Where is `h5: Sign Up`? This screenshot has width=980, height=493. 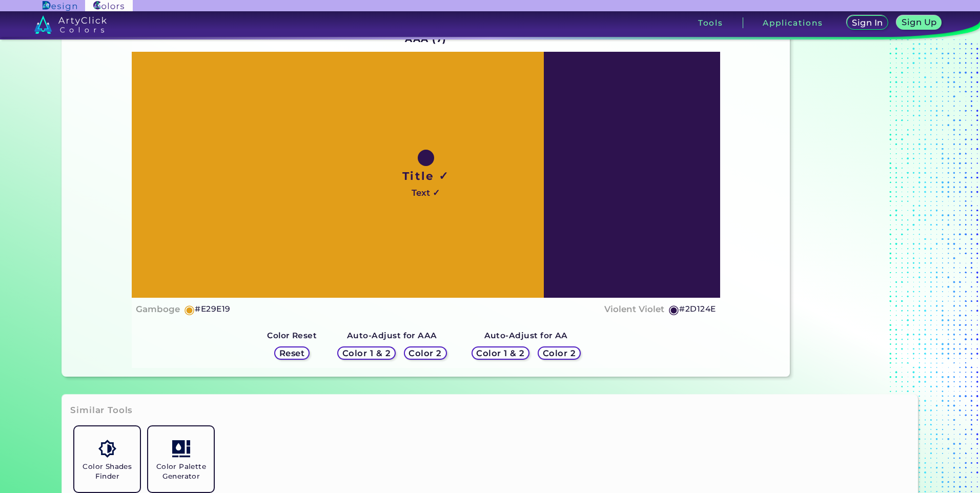 h5: Sign Up is located at coordinates (919, 22).